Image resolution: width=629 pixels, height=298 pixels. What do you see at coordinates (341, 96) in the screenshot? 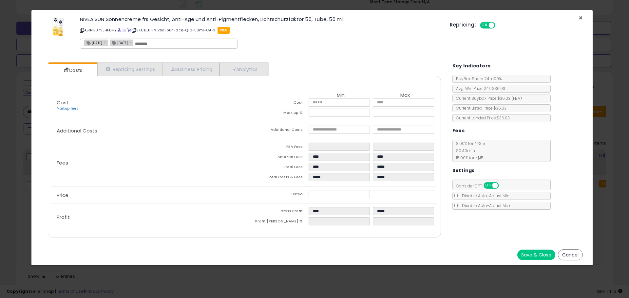
I see `th: Min` at bounding box center [341, 96].